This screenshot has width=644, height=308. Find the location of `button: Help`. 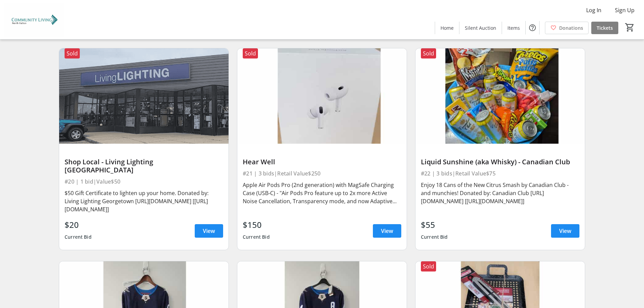

button: Help is located at coordinates (532, 28).